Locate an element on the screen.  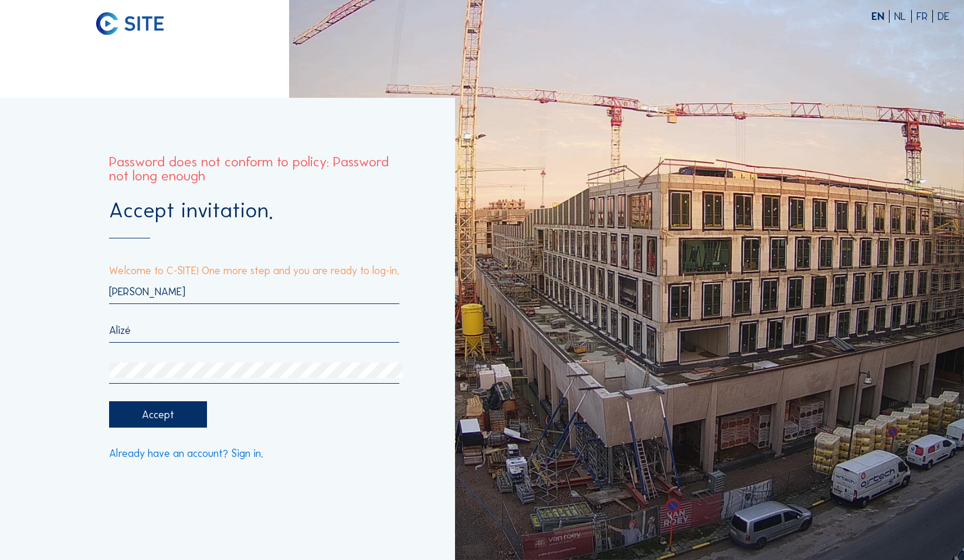
input: First Name is located at coordinates (255, 292).